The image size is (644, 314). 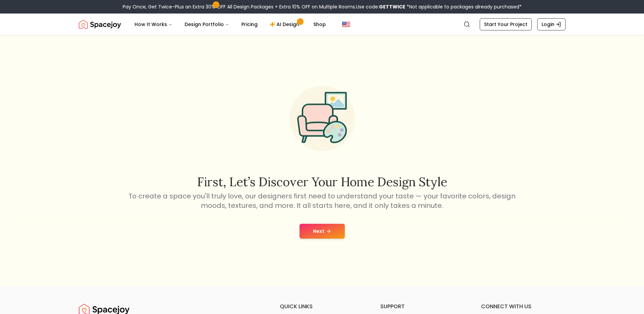 I want to click on nav: Global, so click(x=322, y=24).